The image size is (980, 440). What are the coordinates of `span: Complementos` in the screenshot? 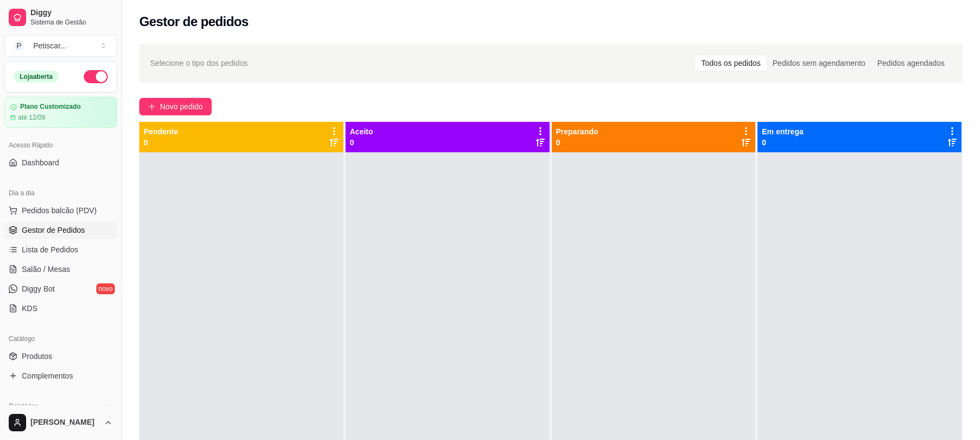 It's located at (47, 376).